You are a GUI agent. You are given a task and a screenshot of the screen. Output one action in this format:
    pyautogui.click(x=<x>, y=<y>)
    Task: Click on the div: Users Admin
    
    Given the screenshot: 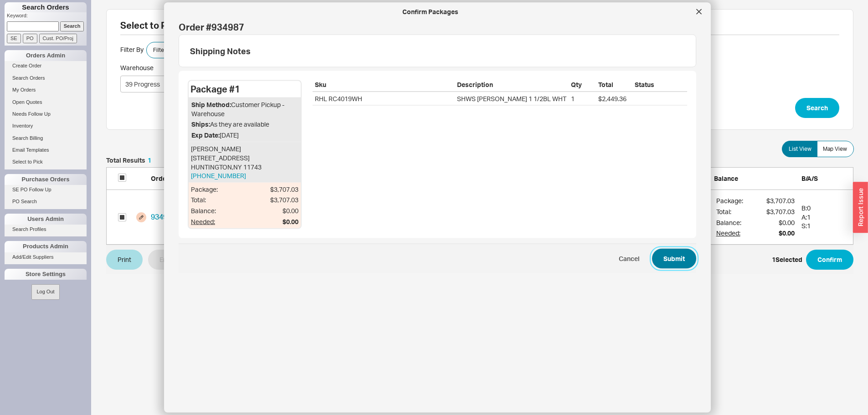 What is the action you would take?
    pyautogui.click(x=45, y=219)
    